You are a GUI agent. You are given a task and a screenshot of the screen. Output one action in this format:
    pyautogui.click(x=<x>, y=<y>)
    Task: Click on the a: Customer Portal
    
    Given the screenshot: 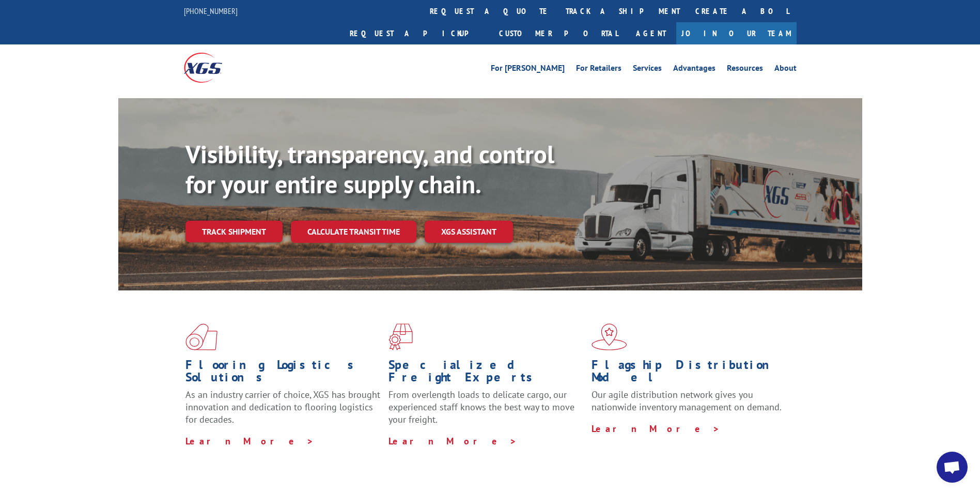 What is the action you would take?
    pyautogui.click(x=559, y=33)
    